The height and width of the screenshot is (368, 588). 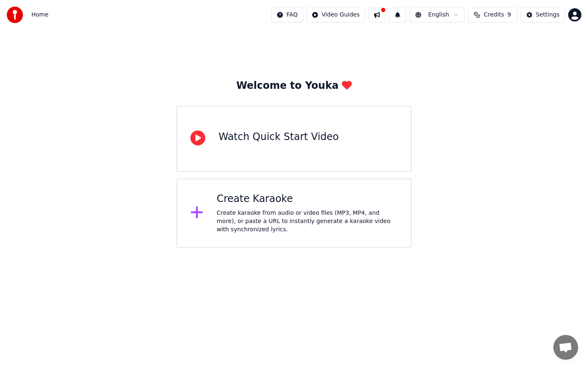 I want to click on span: Home, so click(x=40, y=15).